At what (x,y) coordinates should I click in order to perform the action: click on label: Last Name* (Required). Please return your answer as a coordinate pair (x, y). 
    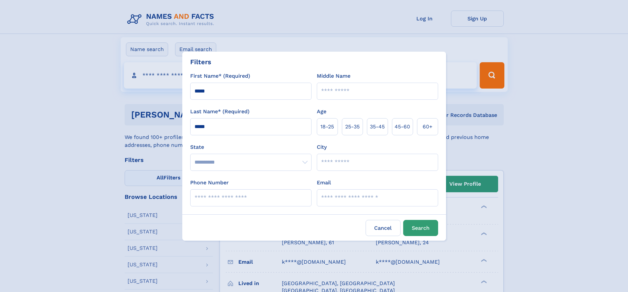
    Looking at the image, I should click on (220, 112).